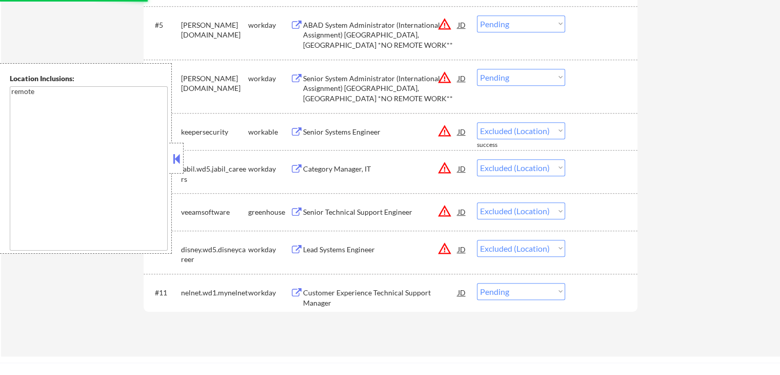  What do you see at coordinates (214, 132) in the screenshot?
I see `div: keepersecurity` at bounding box center [214, 132].